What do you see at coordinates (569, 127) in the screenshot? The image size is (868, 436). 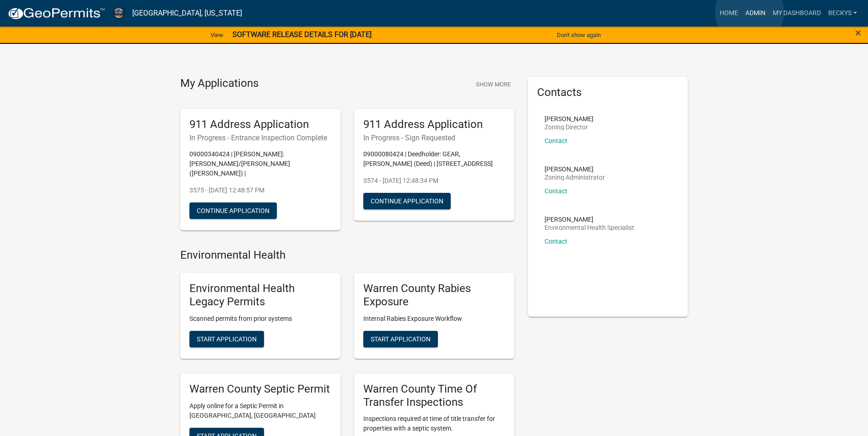 I see `p: Zoning Director` at bounding box center [569, 127].